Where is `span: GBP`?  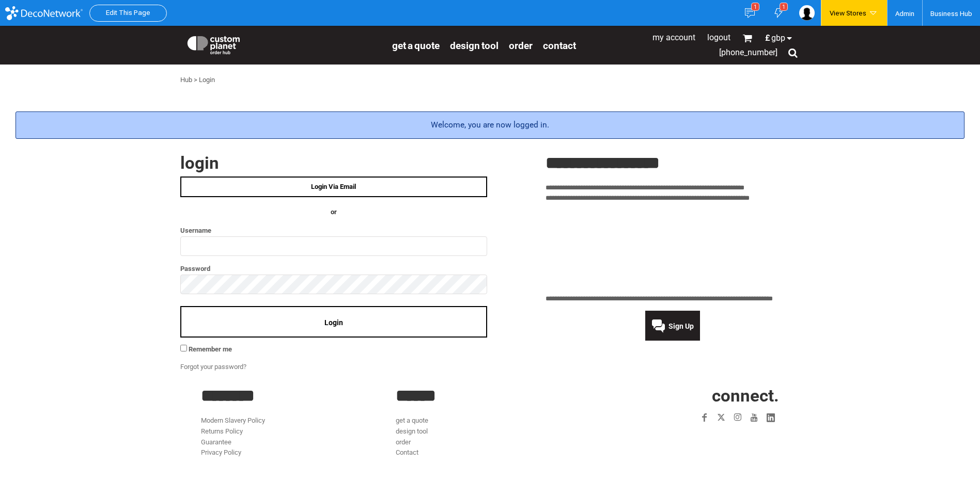
span: GBP is located at coordinates (778, 38).